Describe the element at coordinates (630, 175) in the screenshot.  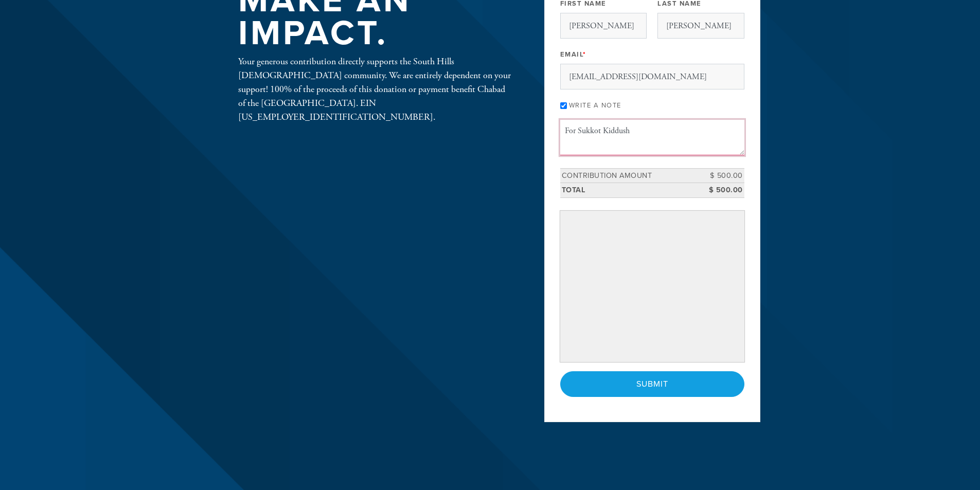
I see `td: Contribution Amount` at that location.